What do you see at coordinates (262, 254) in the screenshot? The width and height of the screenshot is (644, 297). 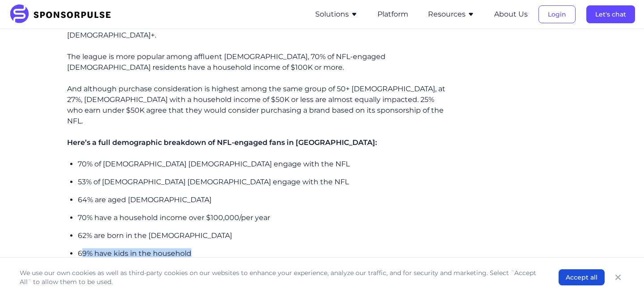 I see `p: 69% have kids in the household` at bounding box center [262, 254].